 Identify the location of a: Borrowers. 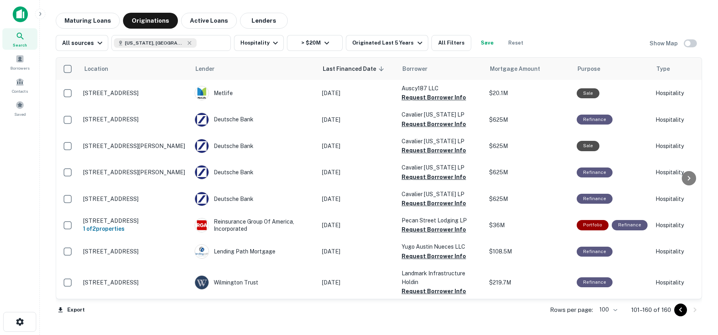
(20, 62).